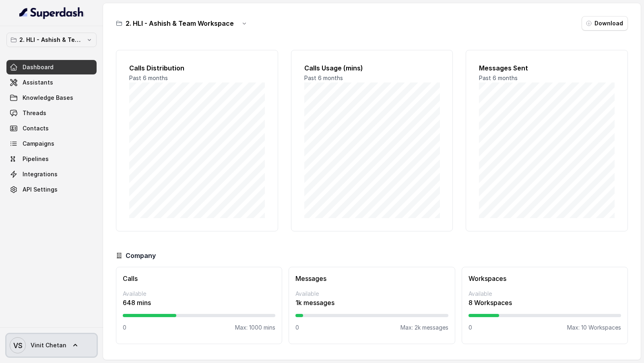  What do you see at coordinates (52, 159) in the screenshot?
I see `a: Pipelines` at bounding box center [52, 159].